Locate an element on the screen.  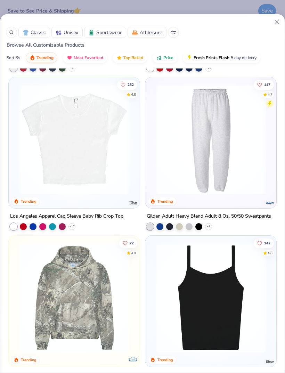
span: Price is located at coordinates (168, 58).